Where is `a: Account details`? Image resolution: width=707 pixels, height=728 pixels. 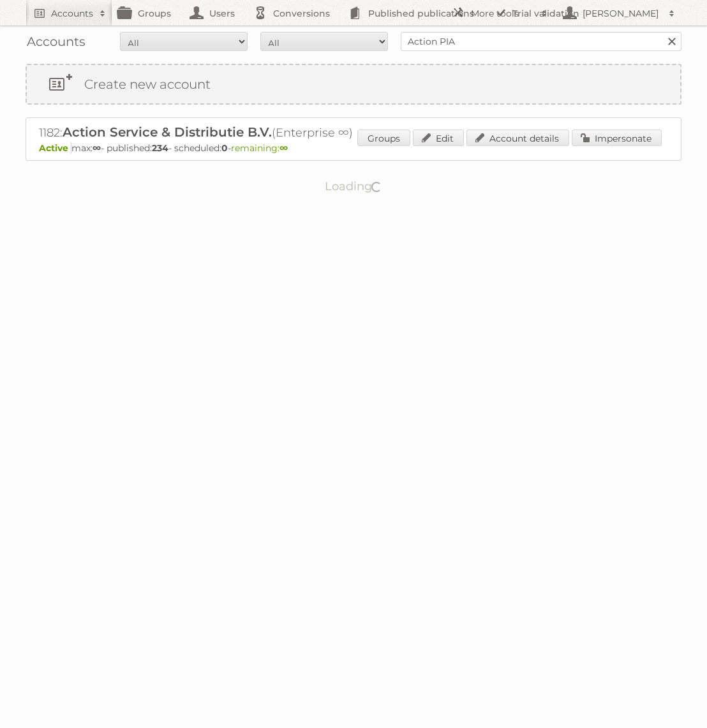 a: Account details is located at coordinates (517, 138).